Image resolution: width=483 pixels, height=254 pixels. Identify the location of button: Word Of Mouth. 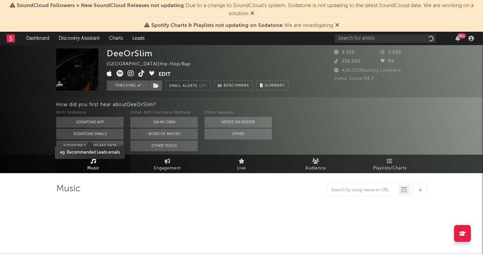
(164, 134).